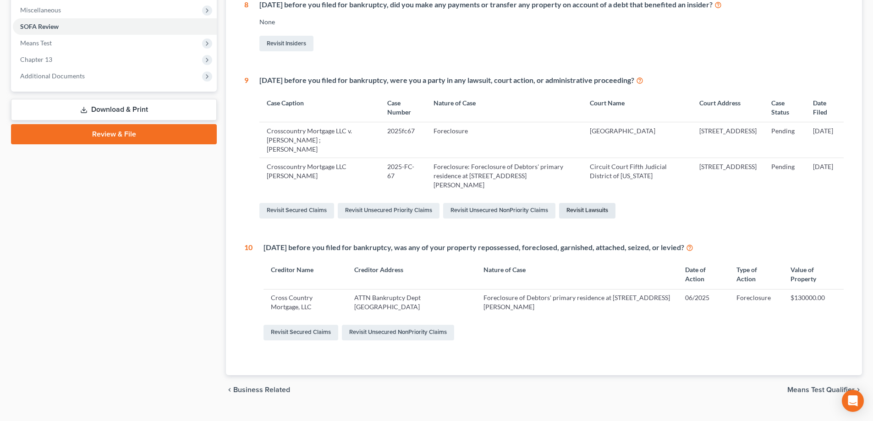 The image size is (873, 421). What do you see at coordinates (820, 390) in the screenshot?
I see `span: Means Test Qualifier` at bounding box center [820, 390].